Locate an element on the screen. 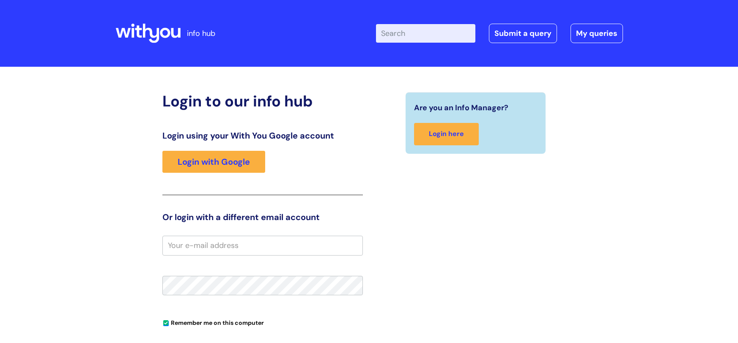  h3: Login using your With You Google account is located at coordinates (263, 136).